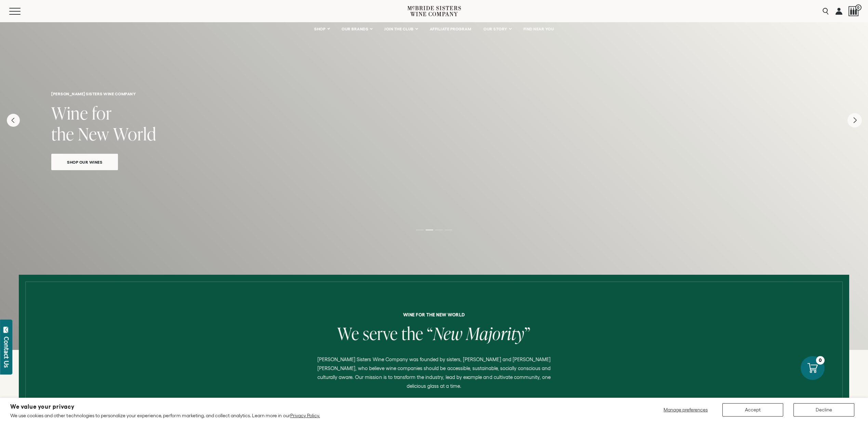  Describe the element at coordinates (401, 29) in the screenshot. I see `a: JOIN THE CLUB` at that location.